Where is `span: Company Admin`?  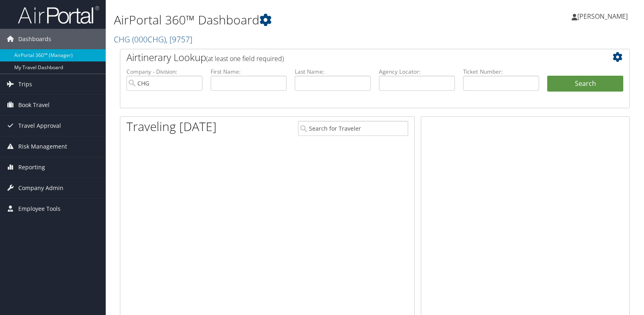 span: Company Admin is located at coordinates (41, 188).